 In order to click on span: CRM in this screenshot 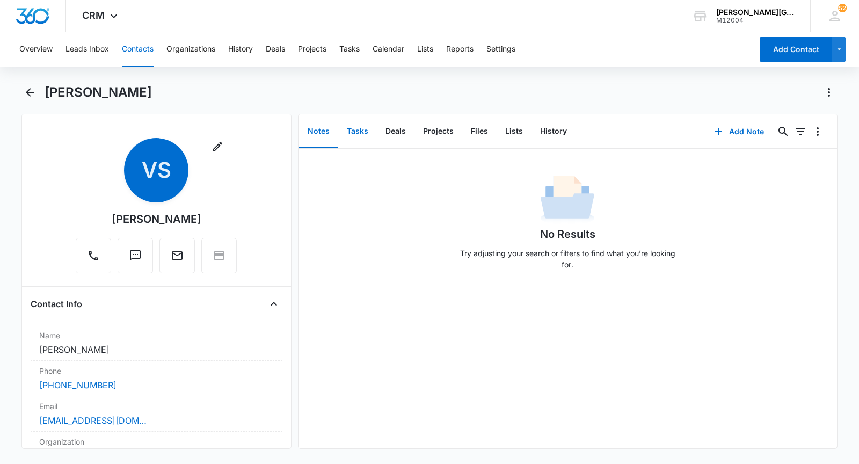, I will do `click(93, 15)`.